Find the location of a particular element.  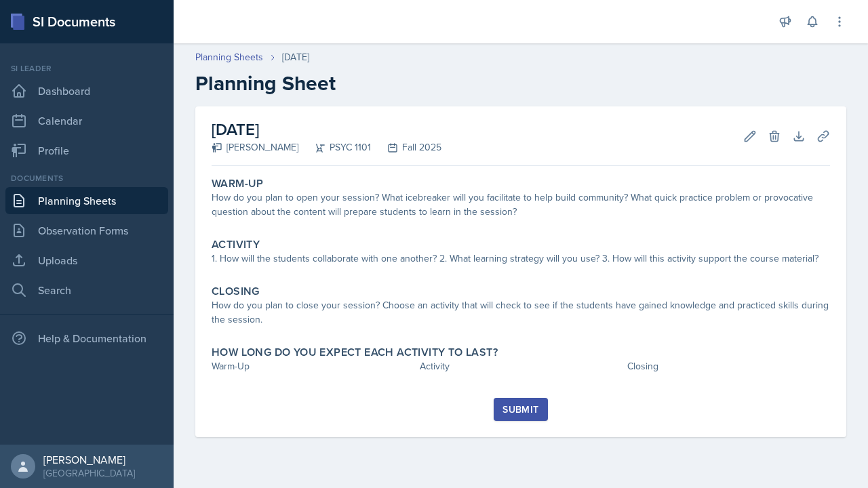

a: Search is located at coordinates (87, 290).